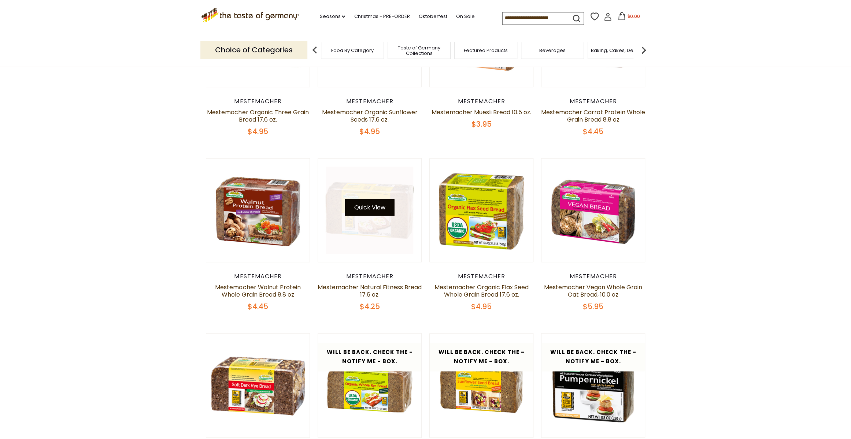  I want to click on a: Mestemacher Carrot Protein Whole Grain Bread 8.8 oz, so click(593, 116).